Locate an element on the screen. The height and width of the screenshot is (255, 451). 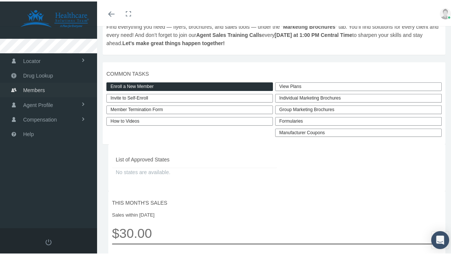
img: user-placeholder.jpg is located at coordinates (445, 12).